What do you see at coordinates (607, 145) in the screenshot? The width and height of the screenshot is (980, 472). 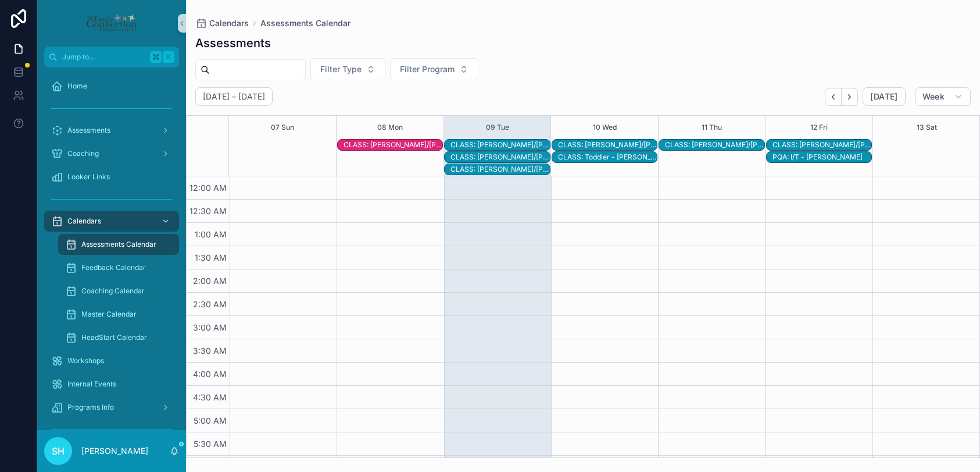 I see `div: CLASS: Toddler - Rosales Blanco/Baber` at bounding box center [607, 145].